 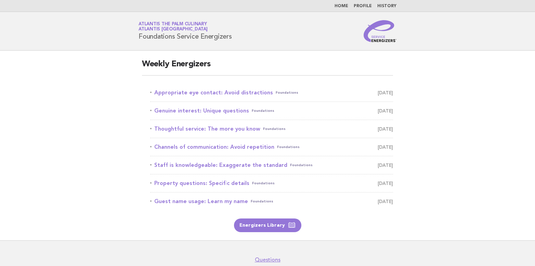 What do you see at coordinates (342, 6) in the screenshot?
I see `a: Home` at bounding box center [342, 6].